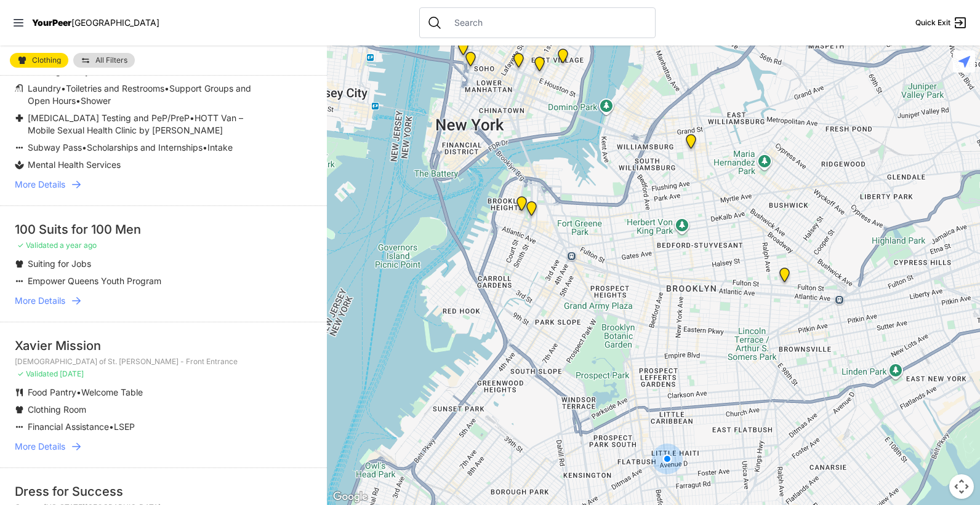 Image resolution: width=980 pixels, height=505 pixels. What do you see at coordinates (350, 497) in the screenshot?
I see `a: Open this area in Google Maps (opens a new window)` at bounding box center [350, 497].